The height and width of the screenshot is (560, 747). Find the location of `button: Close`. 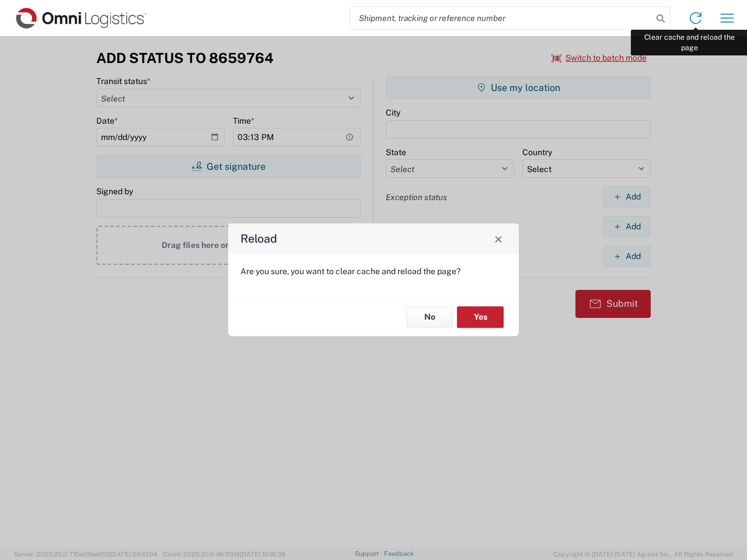

button: Close is located at coordinates (498, 239).